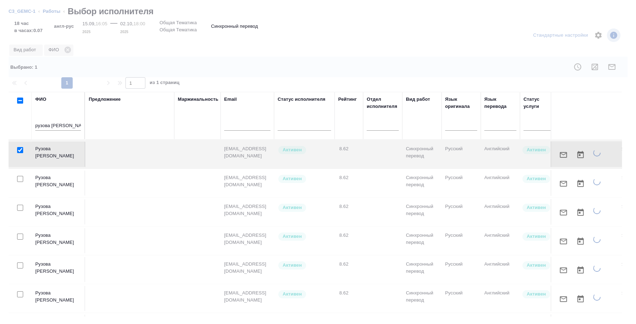  What do you see at coordinates (418, 99) in the screenshot?
I see `div: Вид работ` at bounding box center [418, 99].